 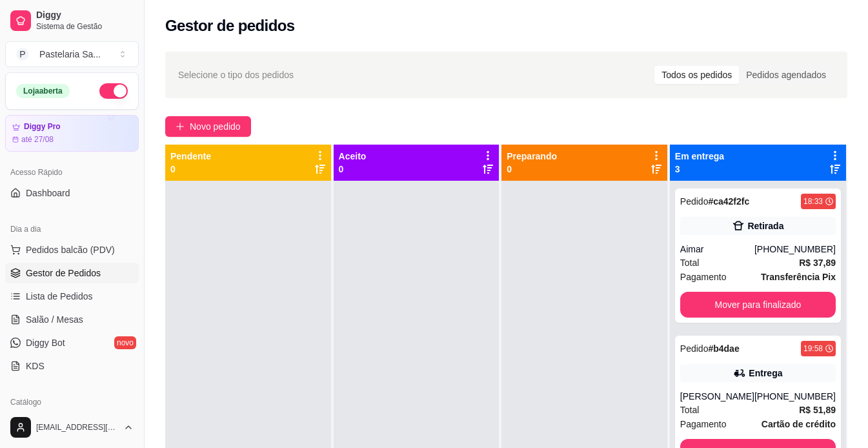 I want to click on span: plus, so click(x=181, y=127).